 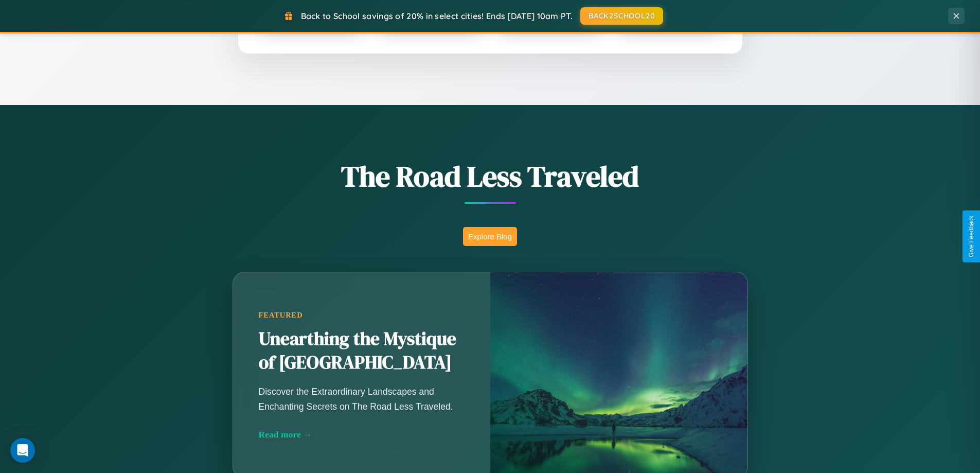 What do you see at coordinates (362, 315) in the screenshot?
I see `div: Featured` at bounding box center [362, 315].